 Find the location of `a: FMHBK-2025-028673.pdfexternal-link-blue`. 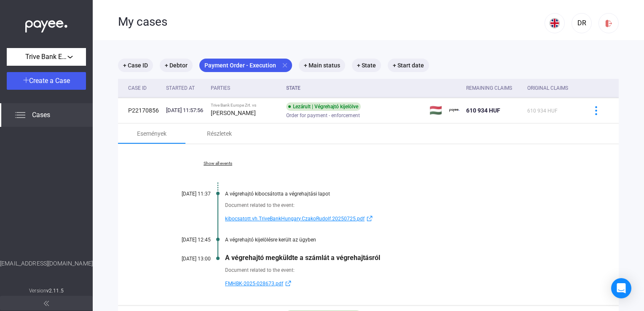

a: FMHBK-2025-028673.pdfexternal-link-blue is located at coordinates (401, 284).